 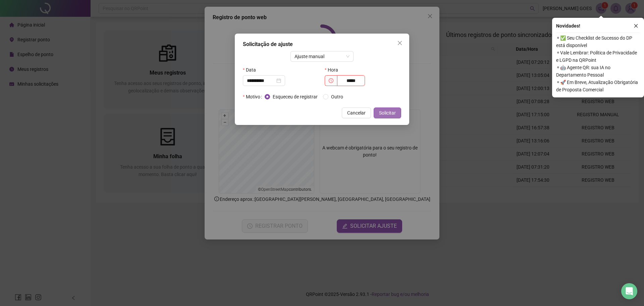 What do you see at coordinates (295, 97) in the screenshot?
I see `span: Esqueceu de registrar` at bounding box center [295, 97].